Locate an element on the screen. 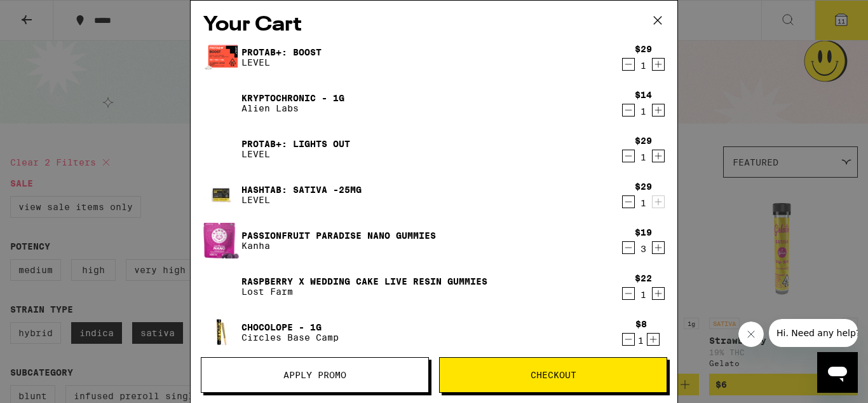 The width and height of the screenshot is (868, 403). a: ProTab+: Lights Out is located at coordinates (296, 144).